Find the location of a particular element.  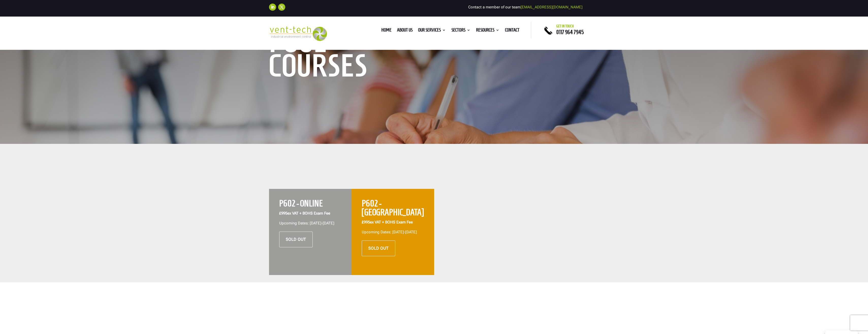

img: 2023-09-27T08_35_16.549ZVENT-TECH---Clear-background is located at coordinates (298, 34).